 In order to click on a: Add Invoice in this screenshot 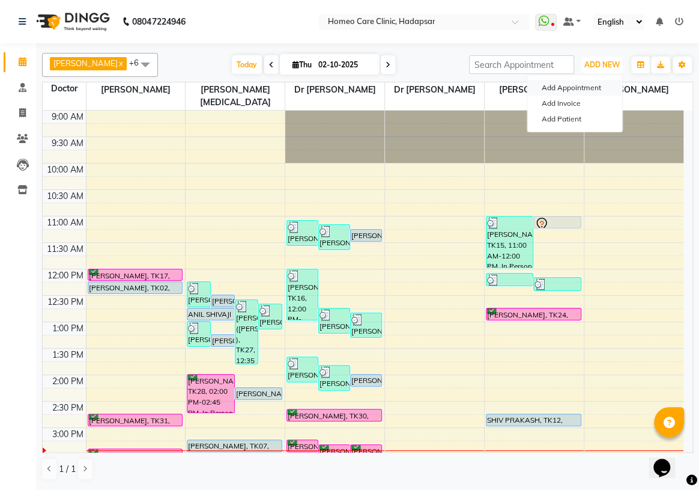, I will do `click(575, 103)`.